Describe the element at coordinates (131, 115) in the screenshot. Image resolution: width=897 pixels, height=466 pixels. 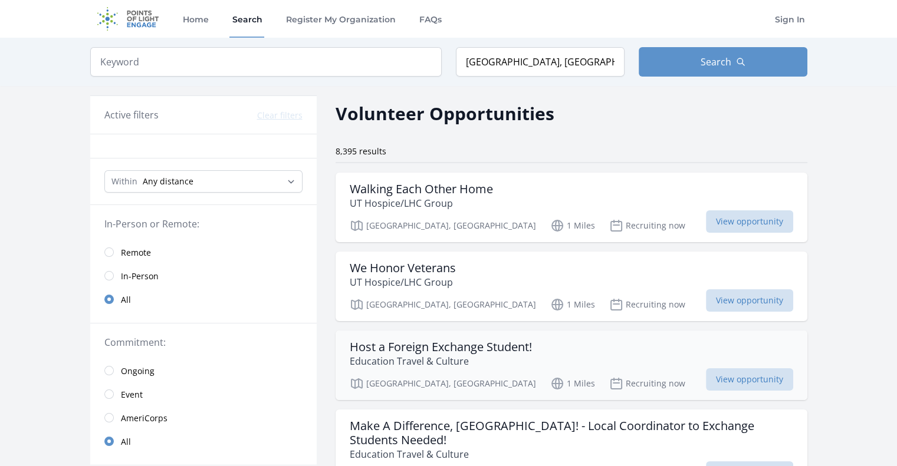
I see `h3: Active filters` at that location.